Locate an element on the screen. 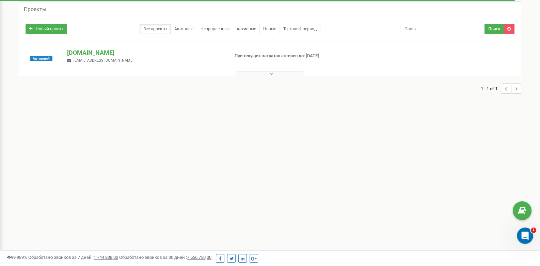 This screenshot has width=540, height=266. a: Все проекты is located at coordinates (155, 29).